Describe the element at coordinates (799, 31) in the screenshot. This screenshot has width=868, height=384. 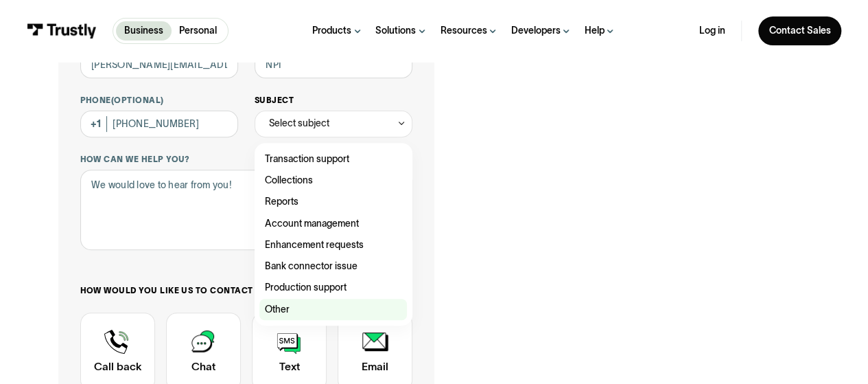
I see `div: Contact Sales` at that location.